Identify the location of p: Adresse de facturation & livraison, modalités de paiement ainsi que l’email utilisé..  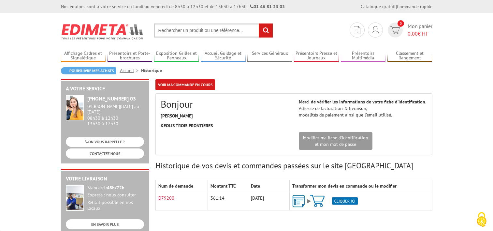
(363, 108).